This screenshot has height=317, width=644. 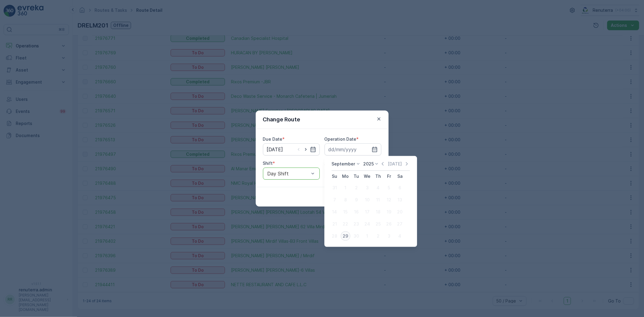 I want to click on div: 17, so click(x=367, y=212).